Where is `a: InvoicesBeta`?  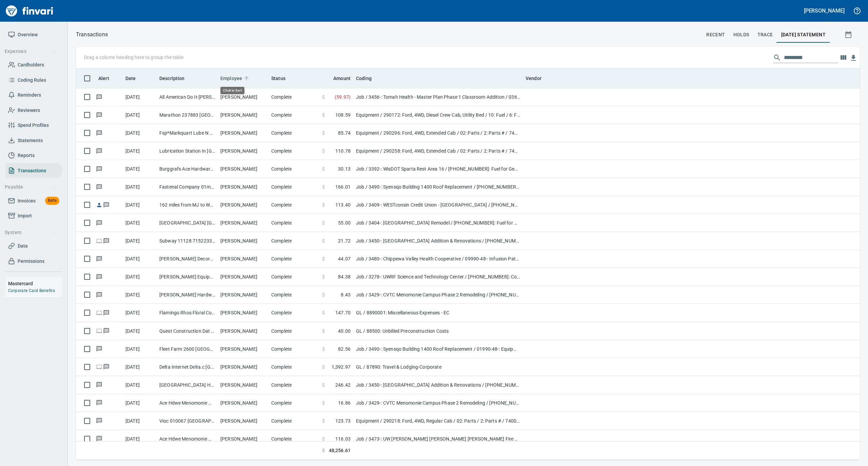
a: InvoicesBeta is located at coordinates (34, 201).